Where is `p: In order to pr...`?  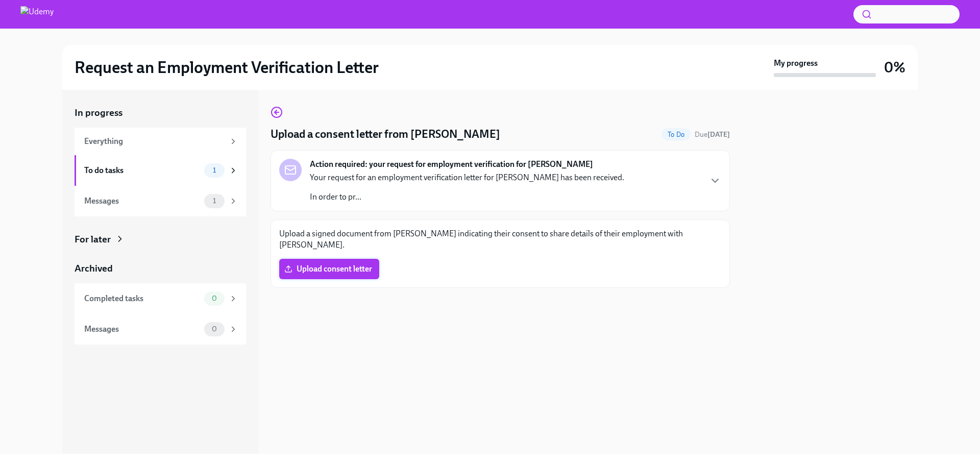
p: In order to pr... is located at coordinates (467, 197).